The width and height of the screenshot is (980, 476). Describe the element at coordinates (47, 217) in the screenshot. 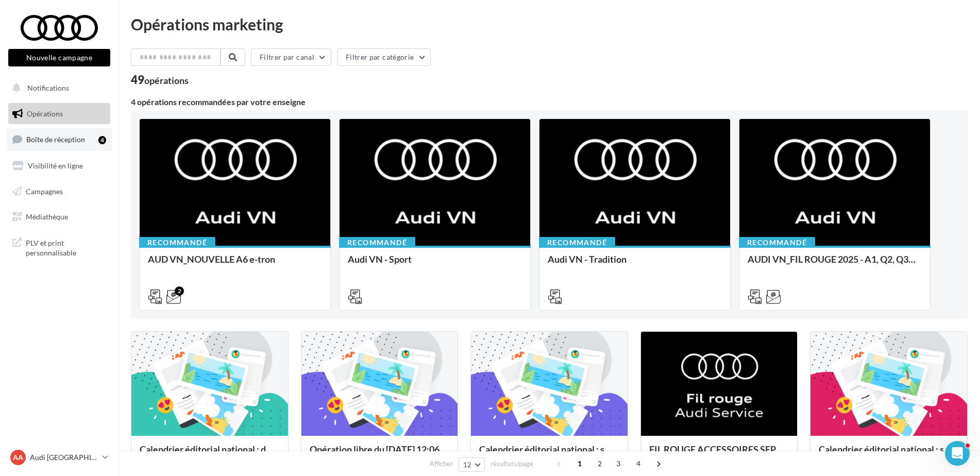

I see `span: Médiathèque` at that location.